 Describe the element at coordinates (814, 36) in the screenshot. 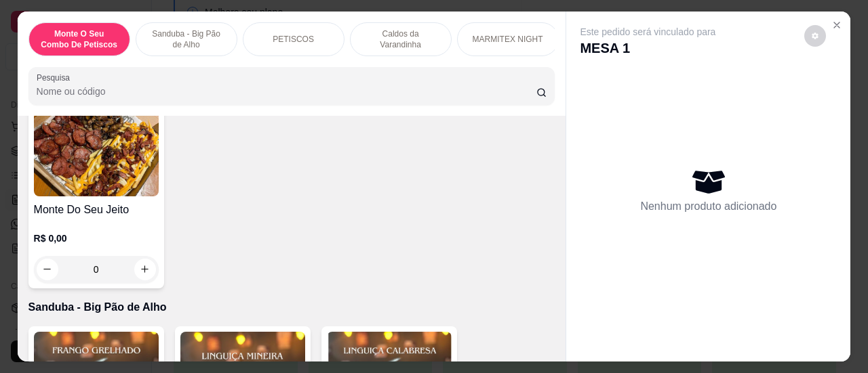

I see `button: decrease-product-quantity` at that location.